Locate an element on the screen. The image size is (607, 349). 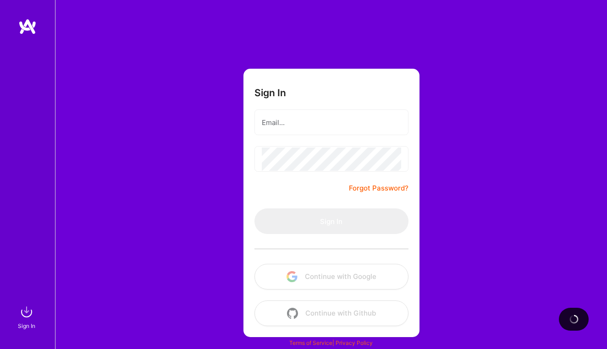
button: Continue with Github is located at coordinates (332, 314).